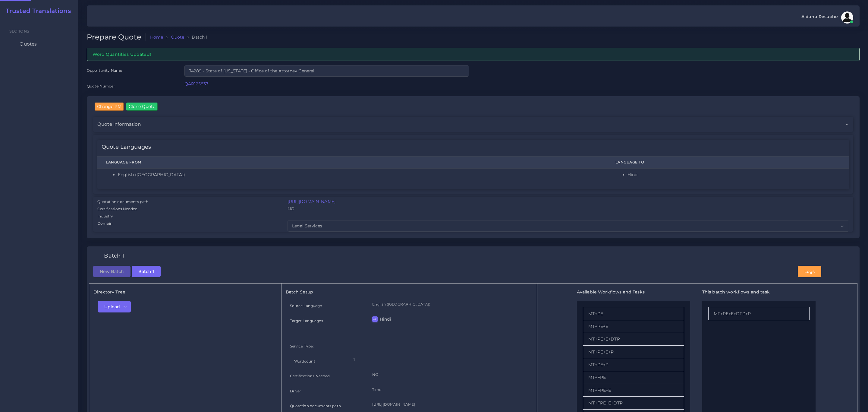 The height and width of the screenshot is (412, 868). I want to click on label: Target Languages, so click(306, 320).